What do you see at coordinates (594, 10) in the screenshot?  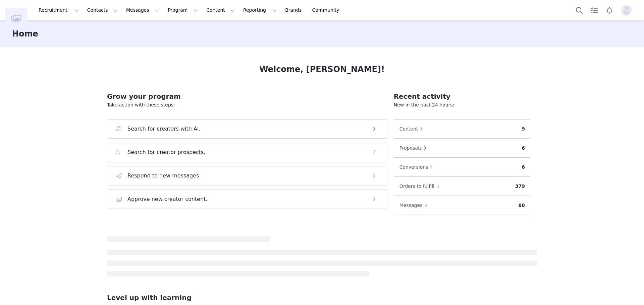 I see `a: Tasks` at bounding box center [594, 10].